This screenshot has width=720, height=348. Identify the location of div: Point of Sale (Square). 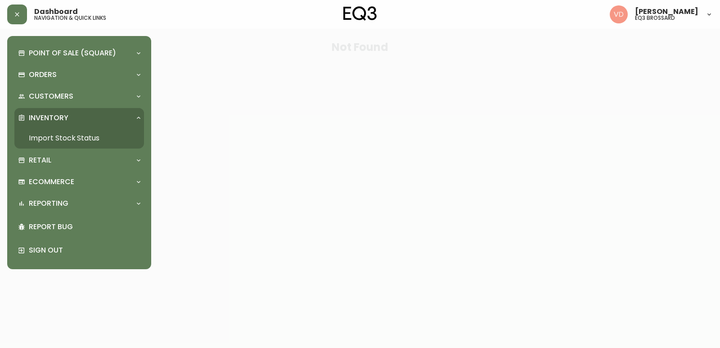
(79, 53).